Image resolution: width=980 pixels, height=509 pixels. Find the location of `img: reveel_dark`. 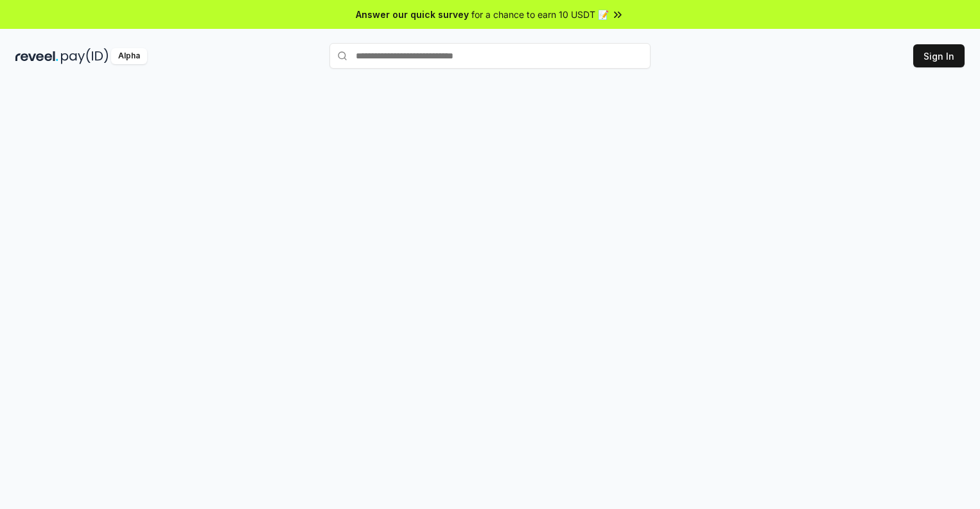

img: reveel_dark is located at coordinates (36, 55).